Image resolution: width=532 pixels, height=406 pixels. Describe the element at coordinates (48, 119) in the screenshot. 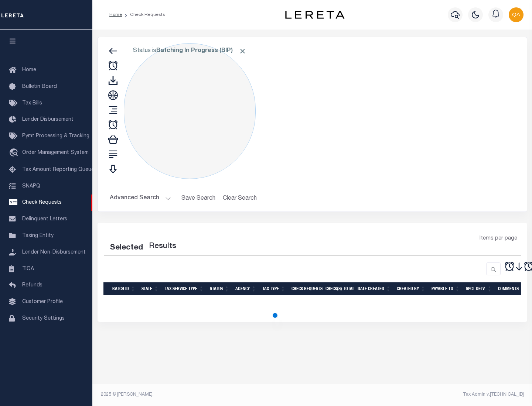

I see `span: Lender Disbursement` at that location.